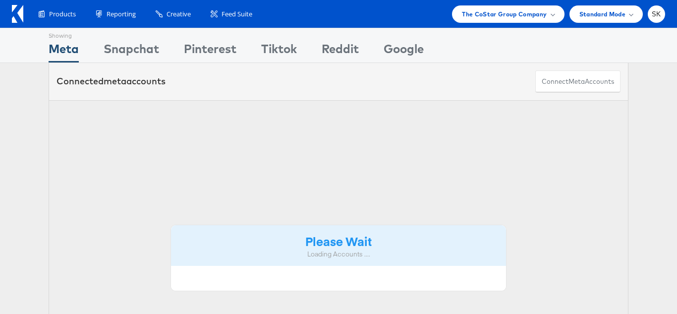 This screenshot has width=677, height=314. What do you see at coordinates (403, 51) in the screenshot?
I see `div: Google` at bounding box center [403, 51].